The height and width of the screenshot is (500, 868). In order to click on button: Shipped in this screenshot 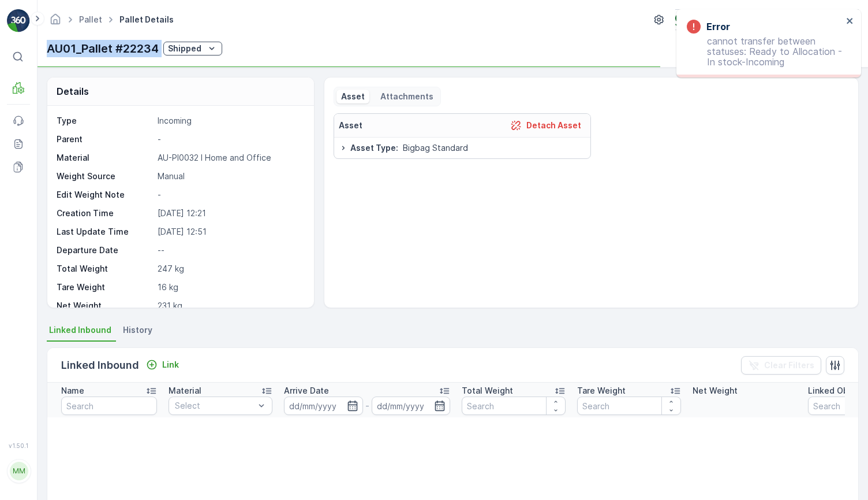, I will do `click(193, 49)`.